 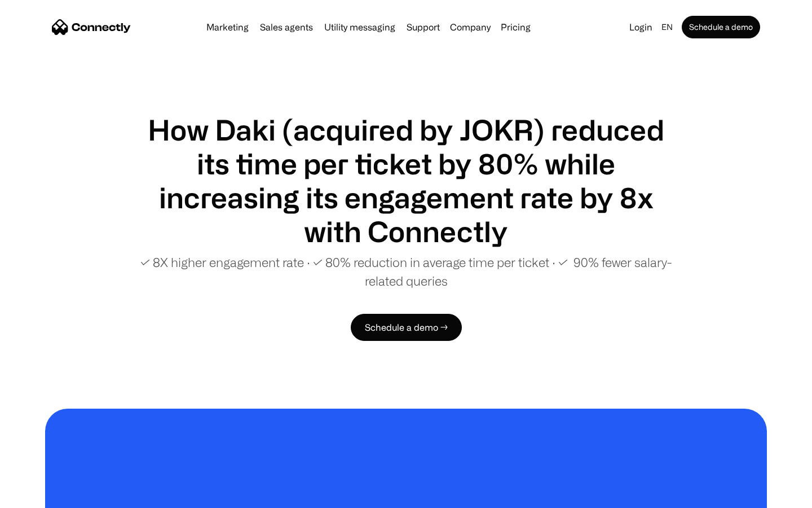 What do you see at coordinates (45, 496) in the screenshot?
I see `ul: Language list` at bounding box center [45, 496].